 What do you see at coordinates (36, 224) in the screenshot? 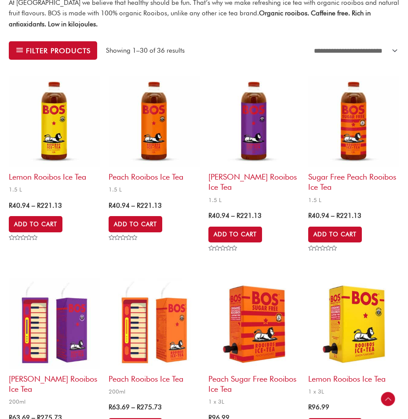
I see `a: Select options for “Lemon Rooibos Ice Tea”` at bounding box center [36, 224].